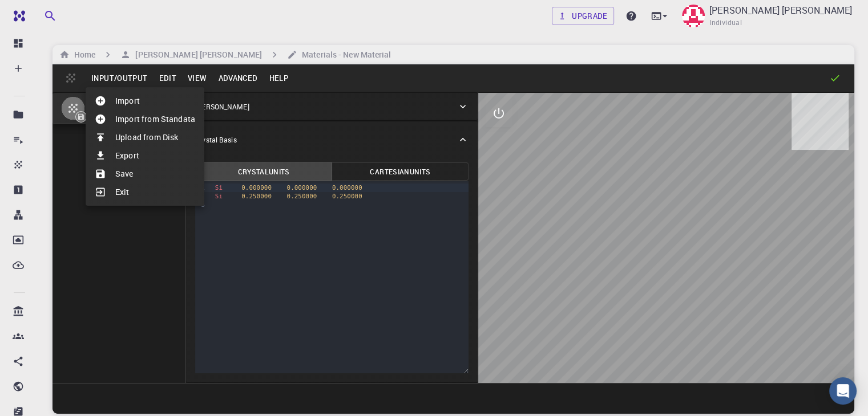 This screenshot has height=416, width=868. What do you see at coordinates (44, 13) in the screenshot?
I see `span: Support` at bounding box center [44, 13].